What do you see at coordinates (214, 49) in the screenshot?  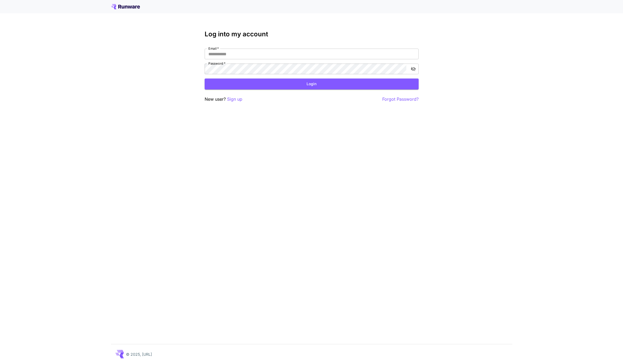 I see `label: Email` at bounding box center [214, 49].